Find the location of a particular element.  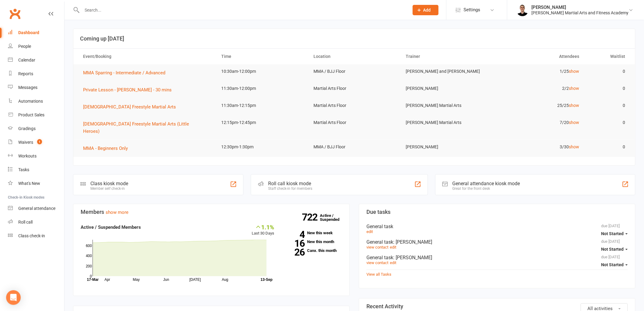

strong: 4 is located at coordinates (294, 234).